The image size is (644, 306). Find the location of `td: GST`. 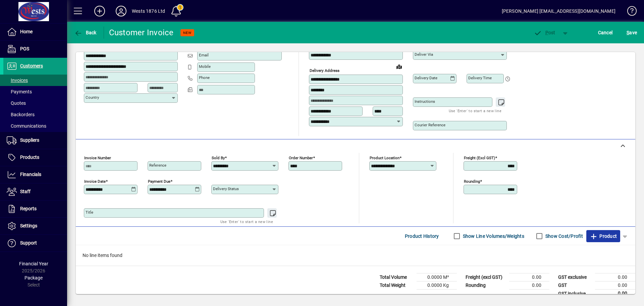

td: GST is located at coordinates (575, 285).